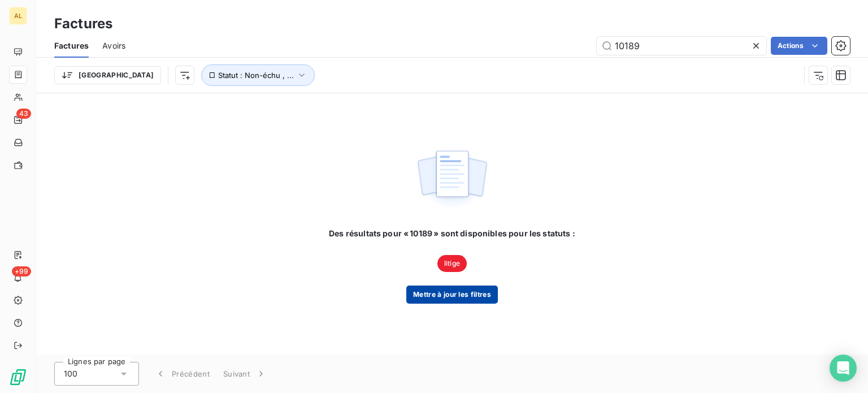 Image resolution: width=868 pixels, height=393 pixels. I want to click on button: Précédent, so click(182, 373).